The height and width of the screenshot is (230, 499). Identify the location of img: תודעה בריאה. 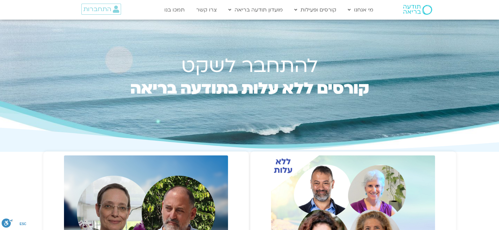
(417, 10).